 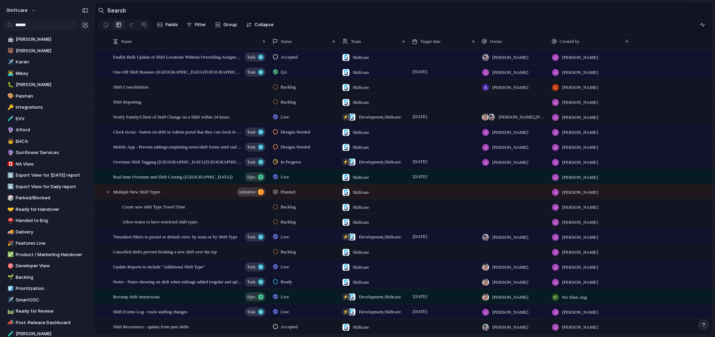 What do you see at coordinates (251, 192) in the screenshot?
I see `button: initiative` at bounding box center [251, 192].